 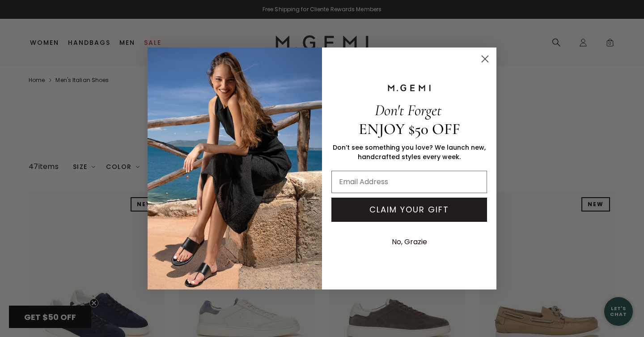 What do you see at coordinates (410, 182) in the screenshot?
I see `input: Email Address` at bounding box center [410, 182].